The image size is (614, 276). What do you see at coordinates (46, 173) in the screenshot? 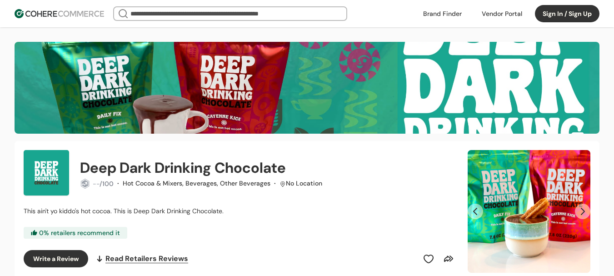
I see `img: Brand Photo` at bounding box center [46, 173].